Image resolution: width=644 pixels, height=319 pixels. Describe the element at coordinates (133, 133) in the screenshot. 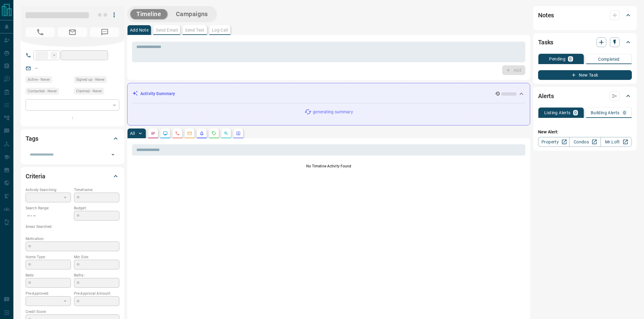

I see `p: All` at that location.